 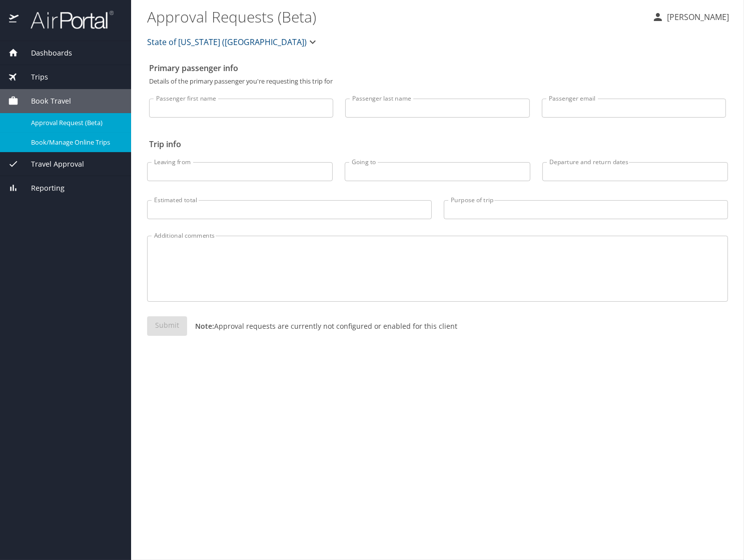 I want to click on p: Approval requests are currently not configured or enabled for this client, so click(x=323, y=325).